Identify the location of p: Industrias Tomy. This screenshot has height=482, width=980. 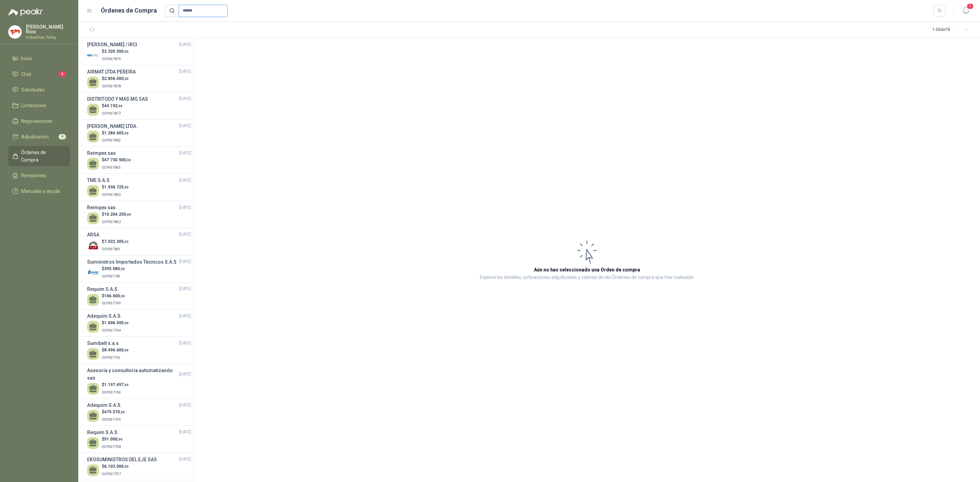
(48, 37).